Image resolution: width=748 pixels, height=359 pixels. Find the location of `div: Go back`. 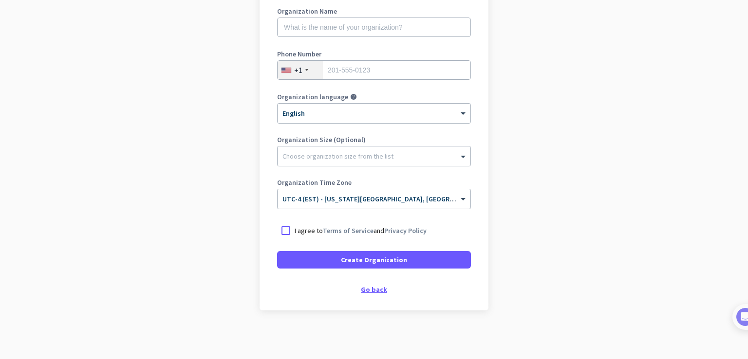

div: Go back is located at coordinates (374, 290).